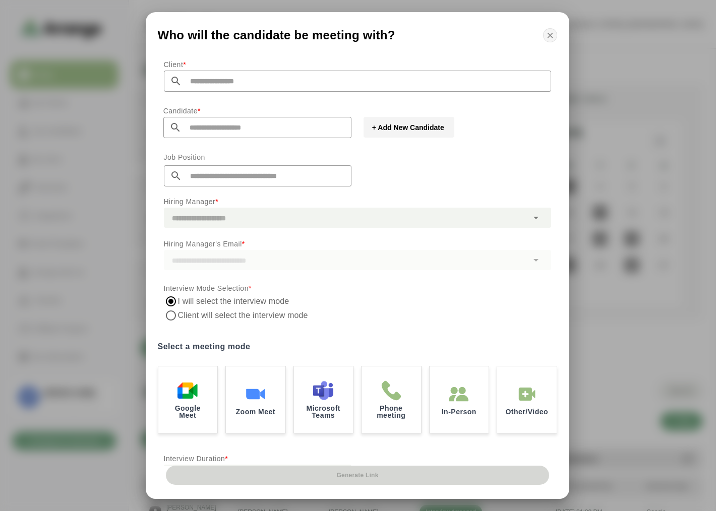 The height and width of the screenshot is (511, 716). I want to click on span: Who will the candidate be meeting with?, so click(276, 35).